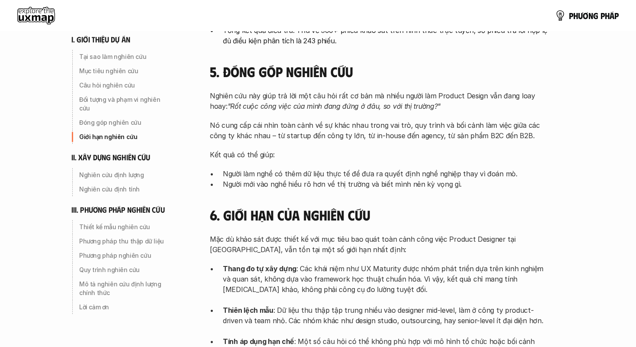 Image resolution: width=636 pixels, height=347 pixels. Describe the element at coordinates (126, 57) in the screenshot. I see `p: Tại sao làm nghiên cứu` at that location.